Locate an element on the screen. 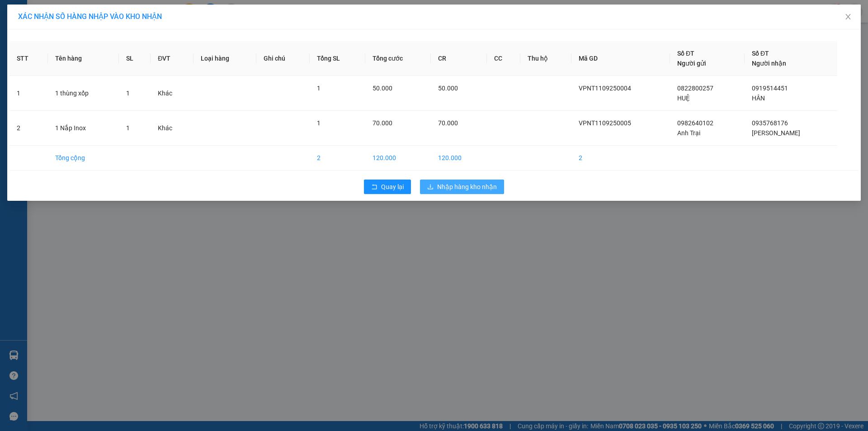 This screenshot has height=431, width=868. span: 0822800257 is located at coordinates (696, 88).